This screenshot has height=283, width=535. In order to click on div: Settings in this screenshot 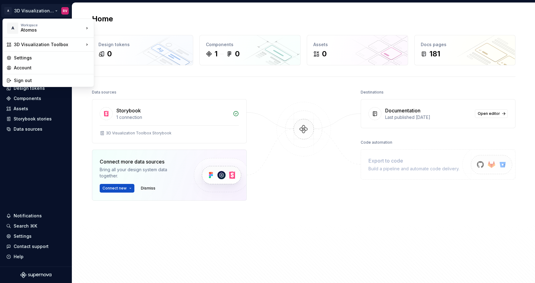, I will do `click(52, 58)`.